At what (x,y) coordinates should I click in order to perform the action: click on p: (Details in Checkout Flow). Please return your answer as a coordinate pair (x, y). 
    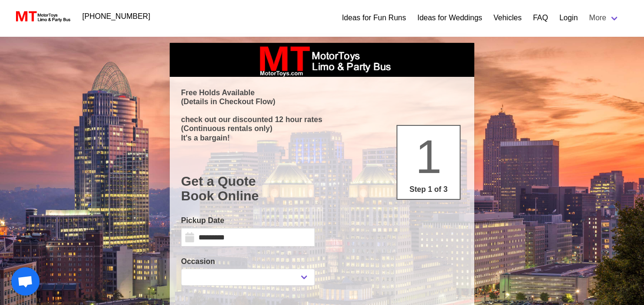
    Looking at the image, I should click on (322, 102).